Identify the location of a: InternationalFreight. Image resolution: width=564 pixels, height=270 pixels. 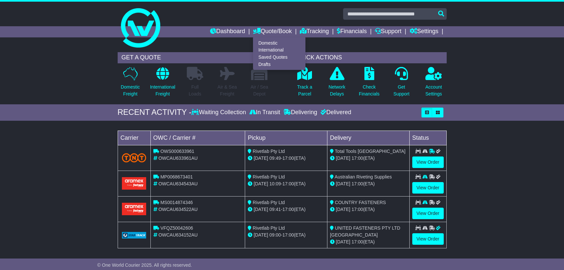
(163, 84).